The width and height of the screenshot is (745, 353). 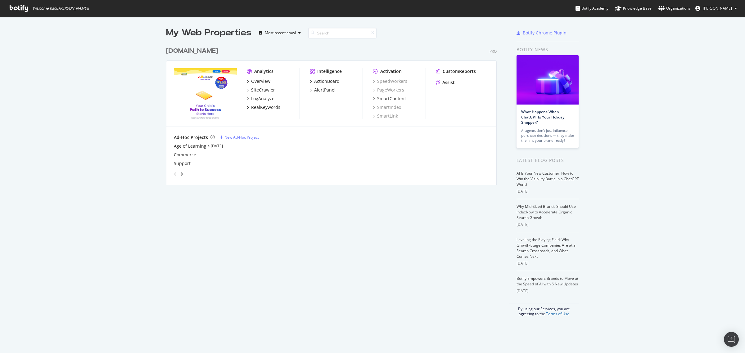 I want to click on div: Overview, so click(x=261, y=81).